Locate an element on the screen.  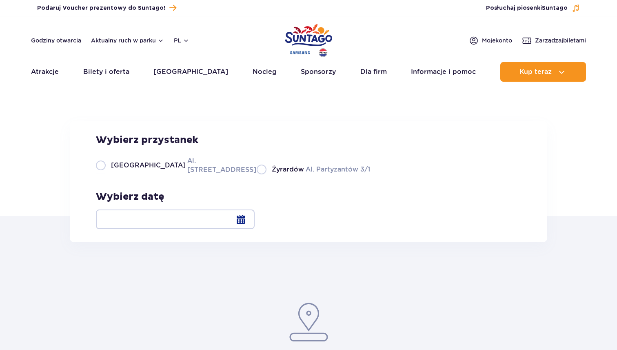
a: Mojekonto is located at coordinates (491, 40).